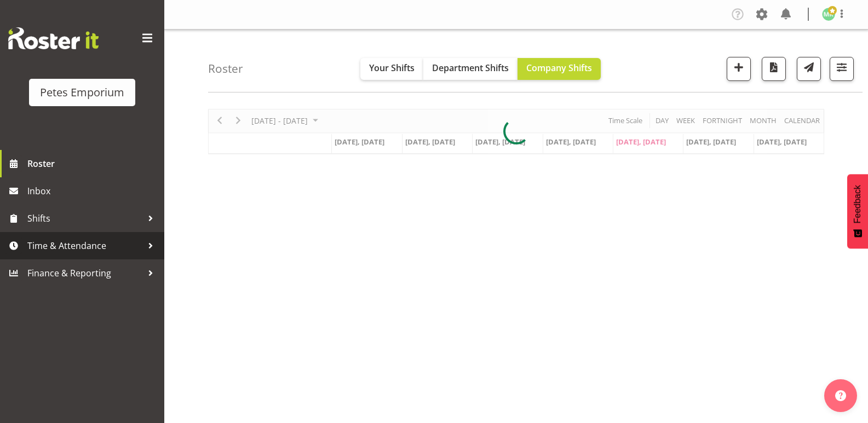 The image size is (868, 423). What do you see at coordinates (391, 68) in the screenshot?
I see `span: Your Shifts` at bounding box center [391, 68].